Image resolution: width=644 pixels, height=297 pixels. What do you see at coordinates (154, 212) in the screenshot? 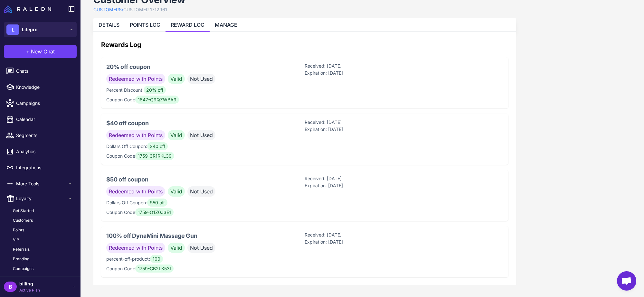
I see `span: 1759-O1Z0J3E1` at bounding box center [154, 212].